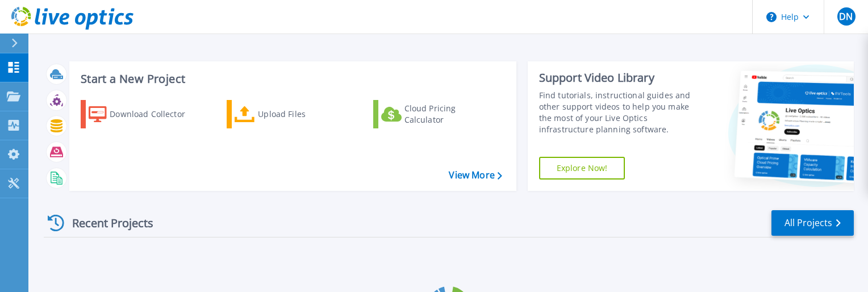 The image size is (868, 292). I want to click on div: Recent Projects, so click(106, 223).